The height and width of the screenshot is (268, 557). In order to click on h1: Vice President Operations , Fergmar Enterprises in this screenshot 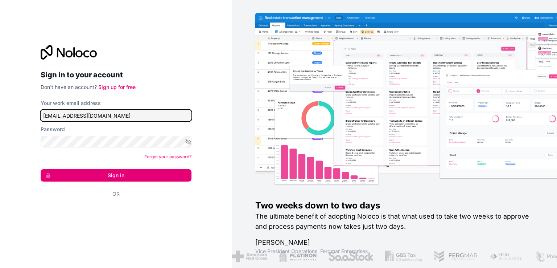, I will do `click(395, 251)`.